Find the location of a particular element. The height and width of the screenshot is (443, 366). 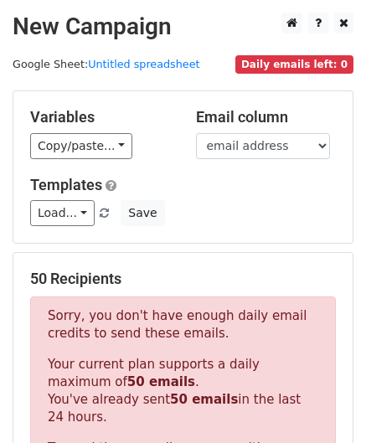

span: Daily emails left: 0 is located at coordinates (294, 65).